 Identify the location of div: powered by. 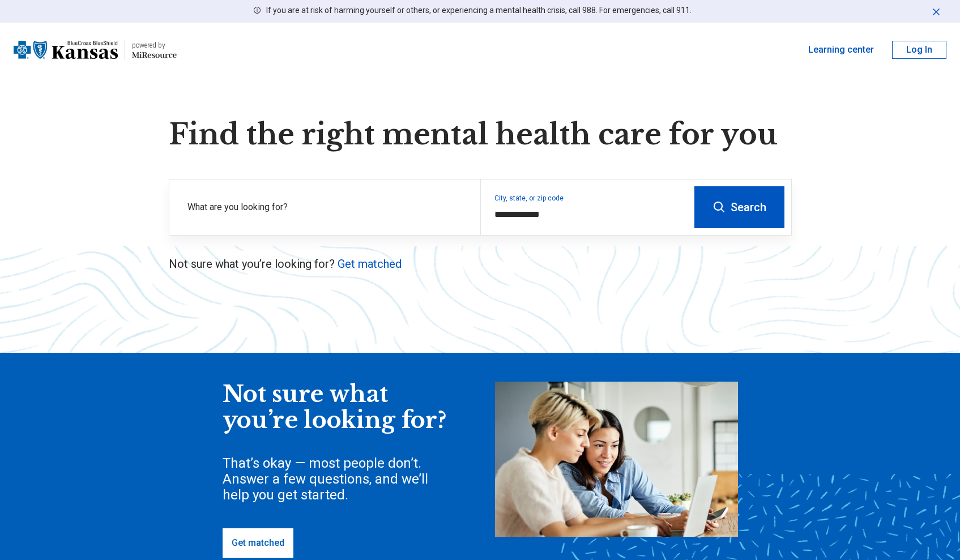
(154, 45).